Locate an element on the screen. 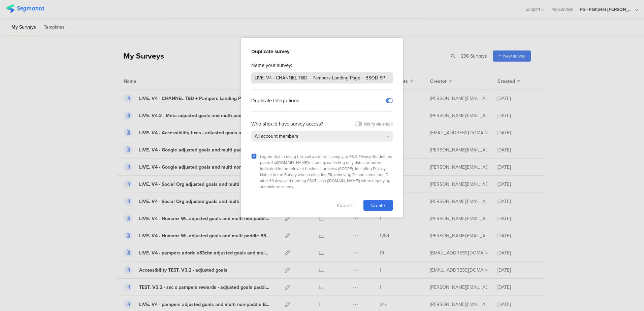  span: All account members is located at coordinates (277, 136).